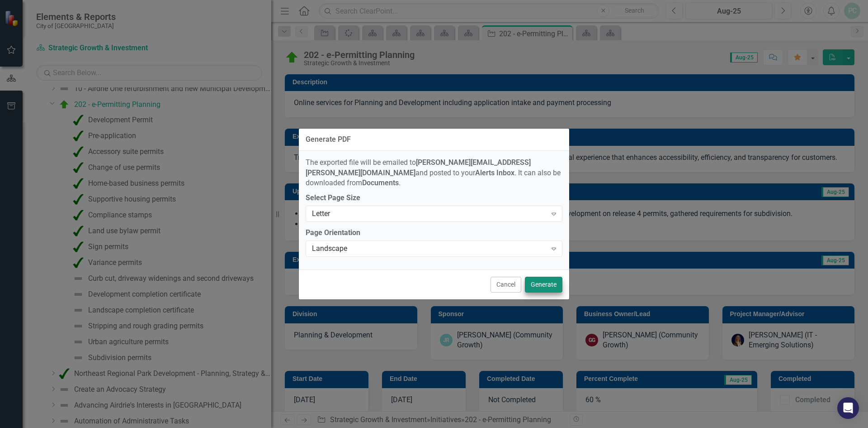  What do you see at coordinates (848, 407) in the screenshot?
I see `div: Open Intercom Messenger` at bounding box center [848, 407].